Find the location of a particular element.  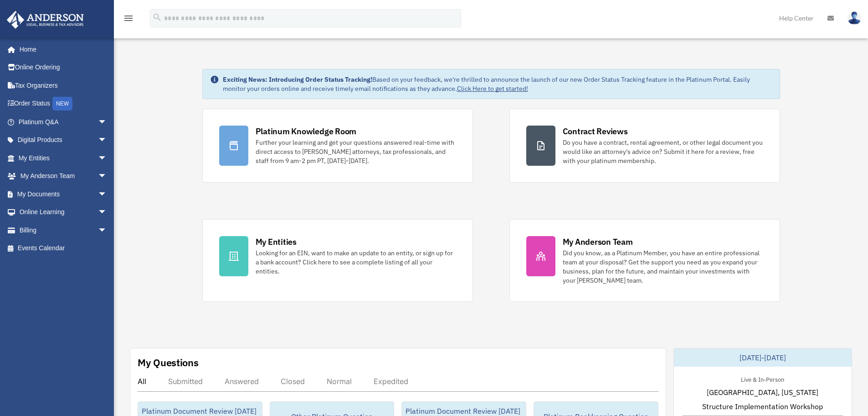

img: Anderson Advisors Platinum Portal is located at coordinates (45, 20).